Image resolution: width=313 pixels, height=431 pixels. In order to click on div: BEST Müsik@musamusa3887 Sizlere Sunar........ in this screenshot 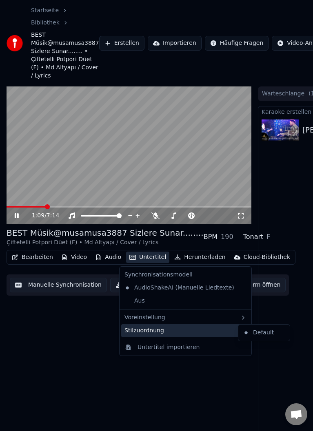, I will do `click(105, 233)`.